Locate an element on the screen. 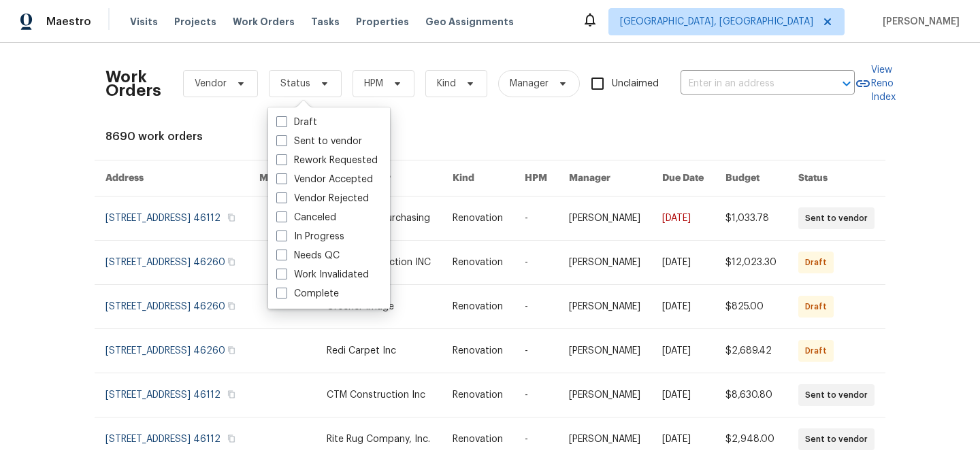 This screenshot has height=461, width=980. div: 8690 work orders is located at coordinates (490, 137).